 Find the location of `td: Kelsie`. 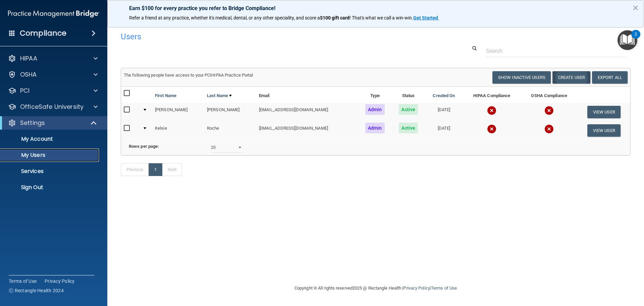

td: Kelsie is located at coordinates (178, 130).